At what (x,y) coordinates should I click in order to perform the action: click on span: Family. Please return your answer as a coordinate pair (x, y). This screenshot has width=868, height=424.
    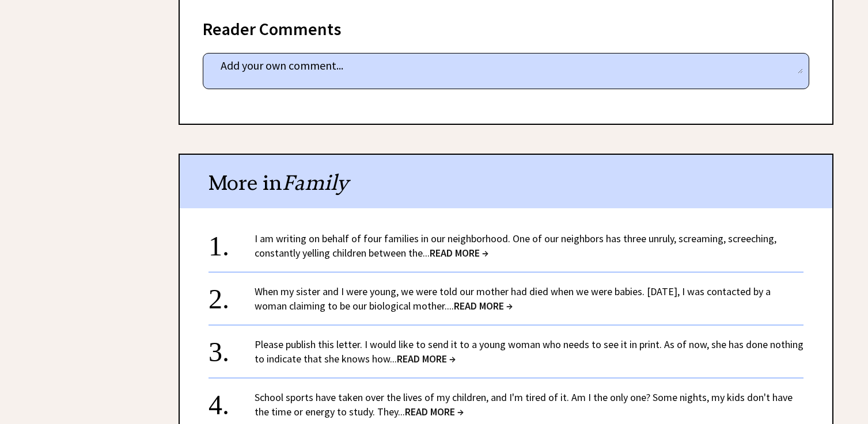
    Looking at the image, I should click on (315, 182).